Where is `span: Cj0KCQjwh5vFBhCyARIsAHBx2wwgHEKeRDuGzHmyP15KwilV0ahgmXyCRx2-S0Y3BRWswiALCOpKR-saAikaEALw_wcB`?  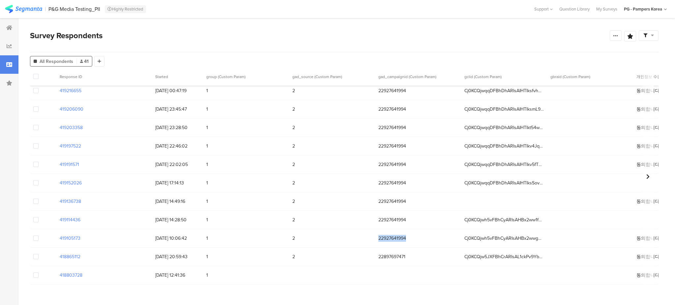
span: Cj0KCQjwh5vFBhCyARIsAHBx2wwgHEKeRDuGzHmyP15KwilV0ahgmXyCRx2-S0Y3BRWswiALCOpKR-saAikaEALw_wcB is located at coordinates (504, 238).